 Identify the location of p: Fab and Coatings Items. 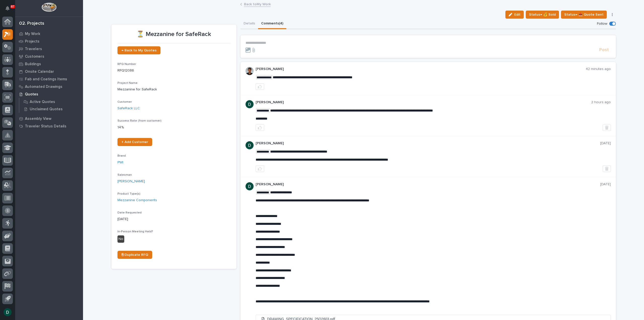
(46, 80).